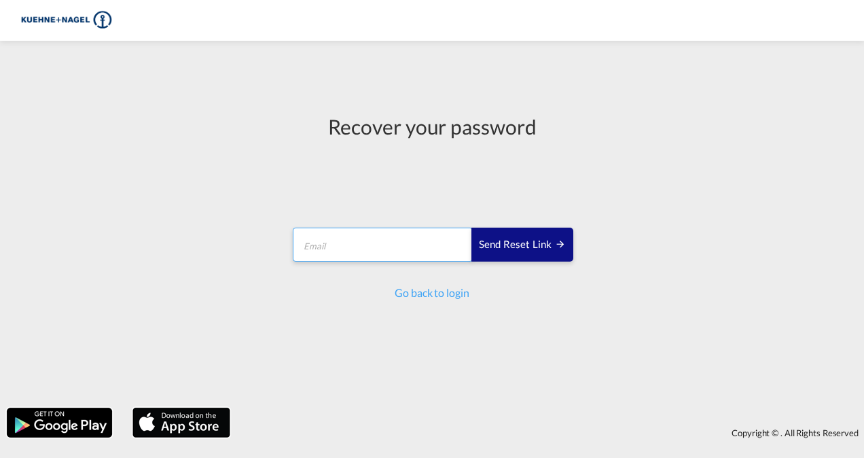 The image size is (864, 458). What do you see at coordinates (59, 422) in the screenshot?
I see `img: google.png` at bounding box center [59, 422].